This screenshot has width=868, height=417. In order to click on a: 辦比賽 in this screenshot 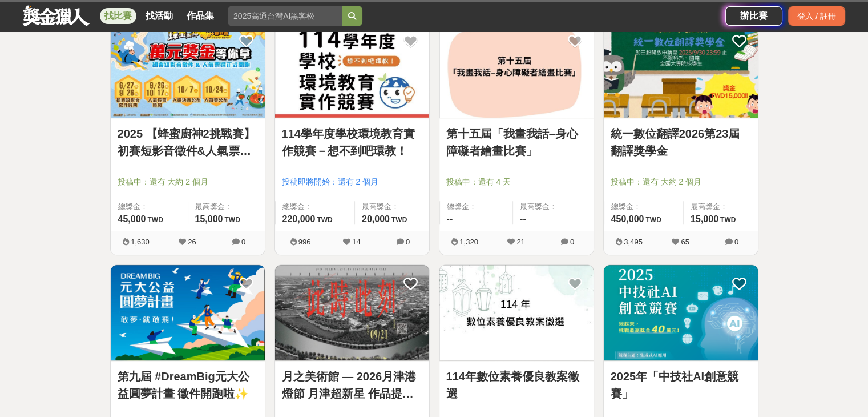, I will do `click(754, 16)`.